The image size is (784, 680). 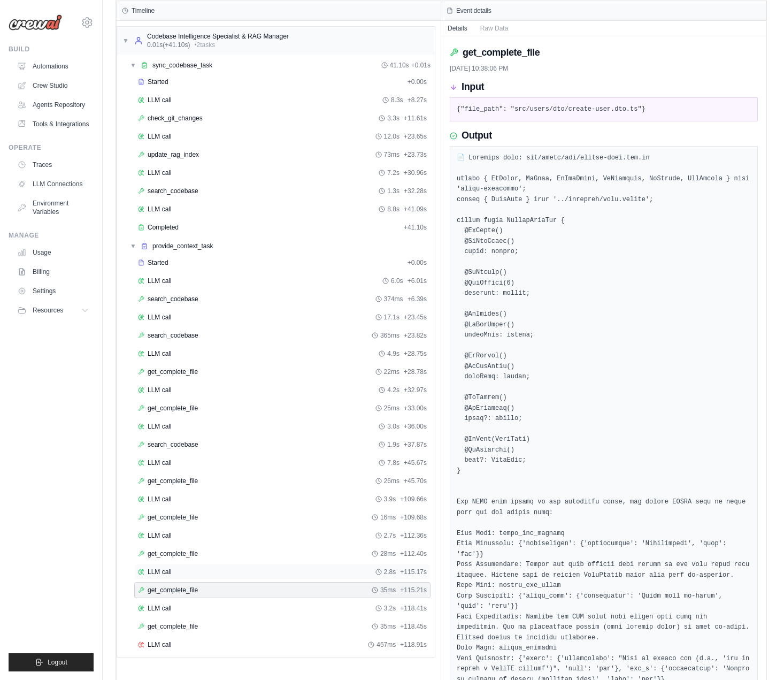 What do you see at coordinates (143, 11) in the screenshot?
I see `h3: Timeline` at bounding box center [143, 11].